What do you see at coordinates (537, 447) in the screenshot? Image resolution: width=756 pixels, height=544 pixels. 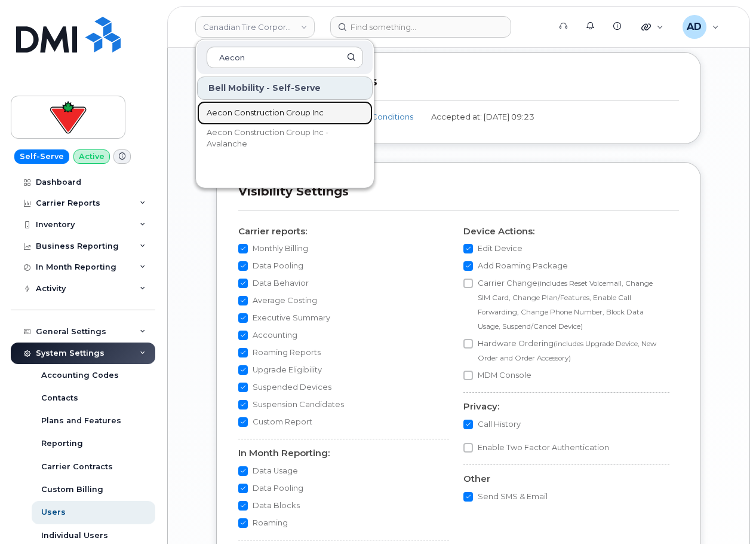 I see `label: Enable Two Factor Authentication` at bounding box center [537, 447].